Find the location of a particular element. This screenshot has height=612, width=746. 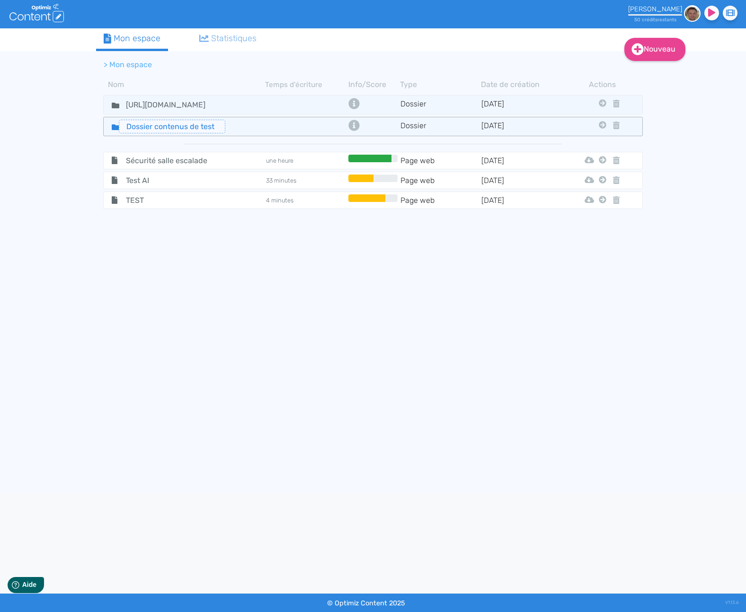

div: Statistiques is located at coordinates (228, 38).